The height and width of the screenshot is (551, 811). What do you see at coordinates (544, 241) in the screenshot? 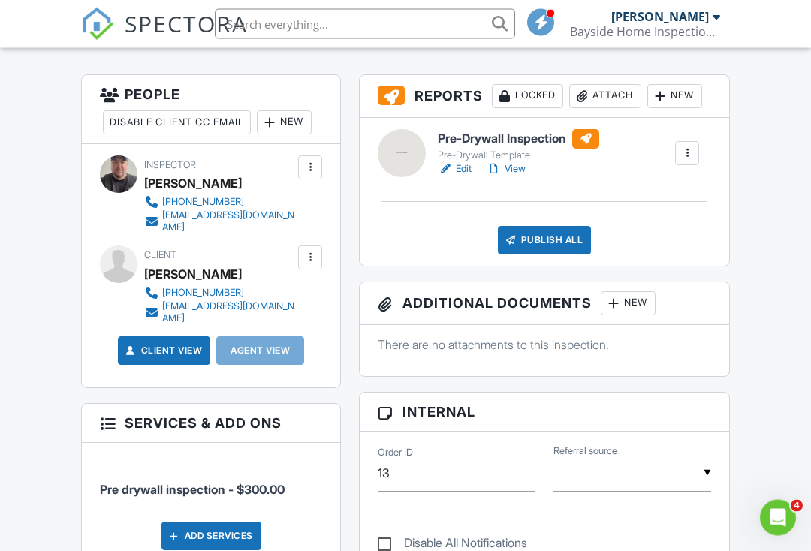
I see `div: Publish All` at bounding box center [544, 241].